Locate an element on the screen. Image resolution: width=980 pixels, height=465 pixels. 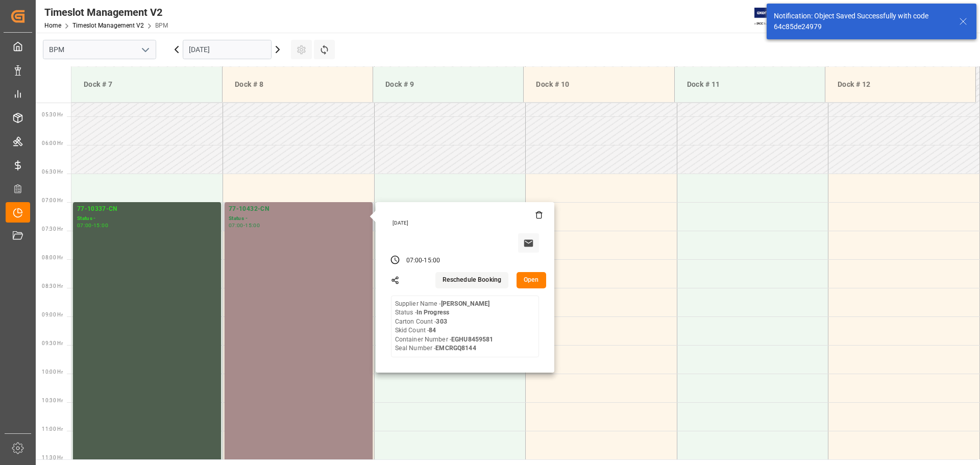
b: EGHU8459581 is located at coordinates (472, 340).